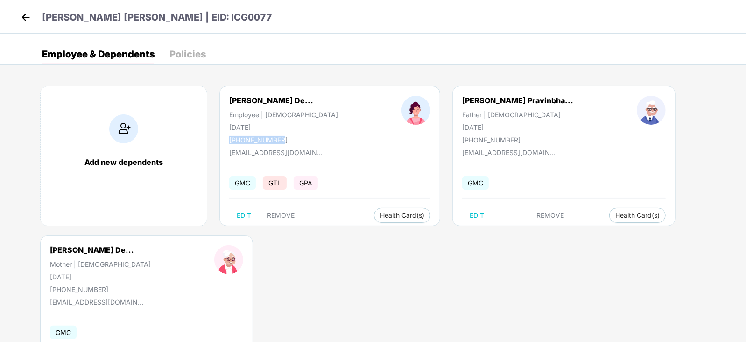  I want to click on div: Add new dependents, so click(124, 162).